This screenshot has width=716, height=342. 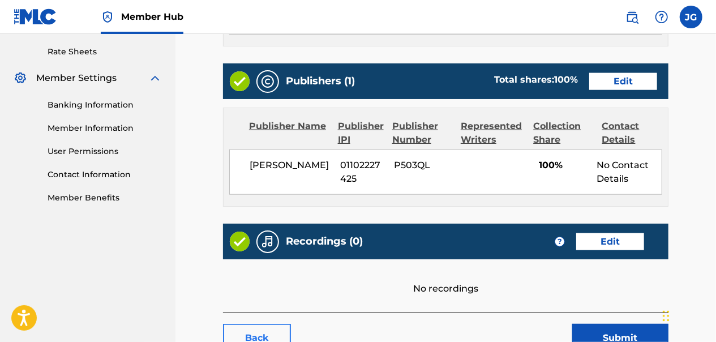 What do you see at coordinates (155, 78) in the screenshot?
I see `img: expand` at bounding box center [155, 78].